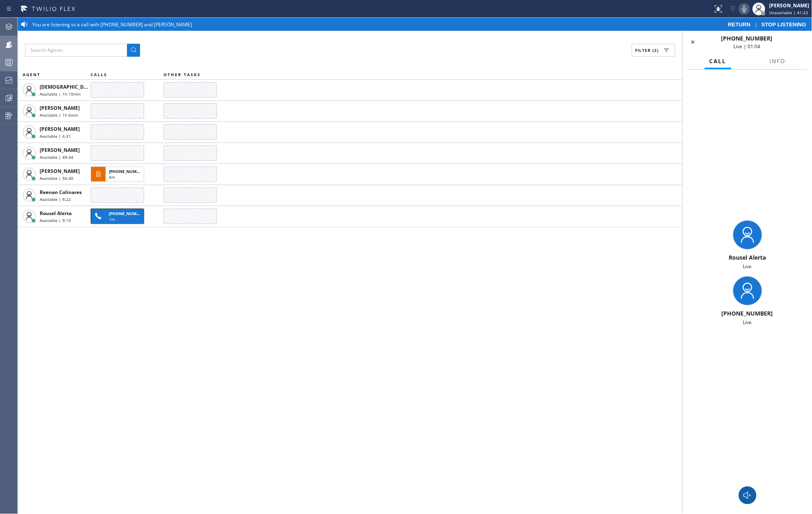 The height and width of the screenshot is (514, 812). Describe the element at coordinates (653, 50) in the screenshot. I see `button: Filter (2)` at that location.